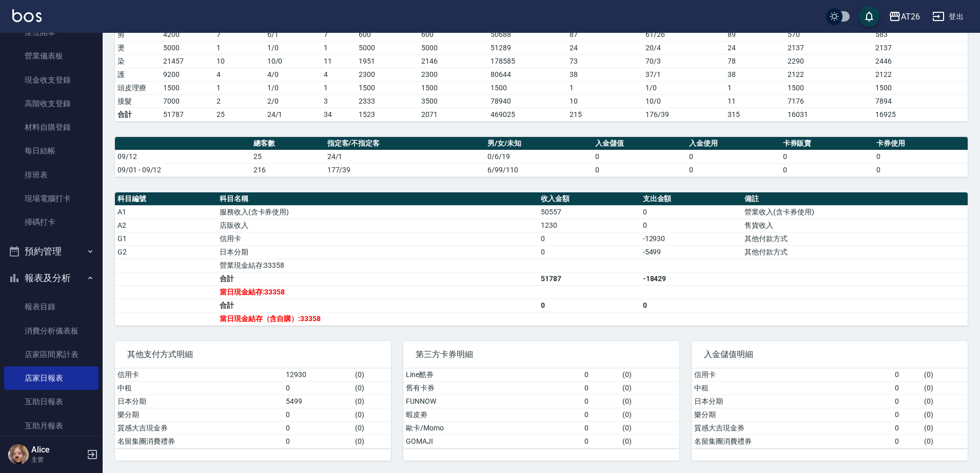  What do you see at coordinates (166, 225) in the screenshot?
I see `td: A2` at bounding box center [166, 225].